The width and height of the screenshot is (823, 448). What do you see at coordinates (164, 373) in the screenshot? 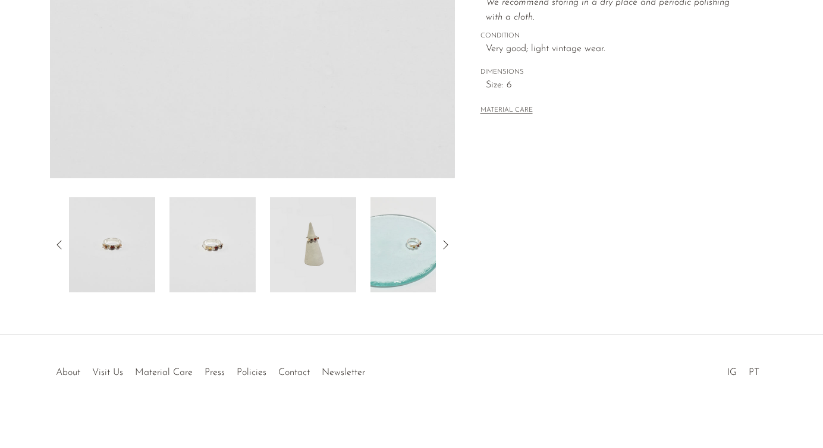
I see `a: Material Care` at bounding box center [164, 373].